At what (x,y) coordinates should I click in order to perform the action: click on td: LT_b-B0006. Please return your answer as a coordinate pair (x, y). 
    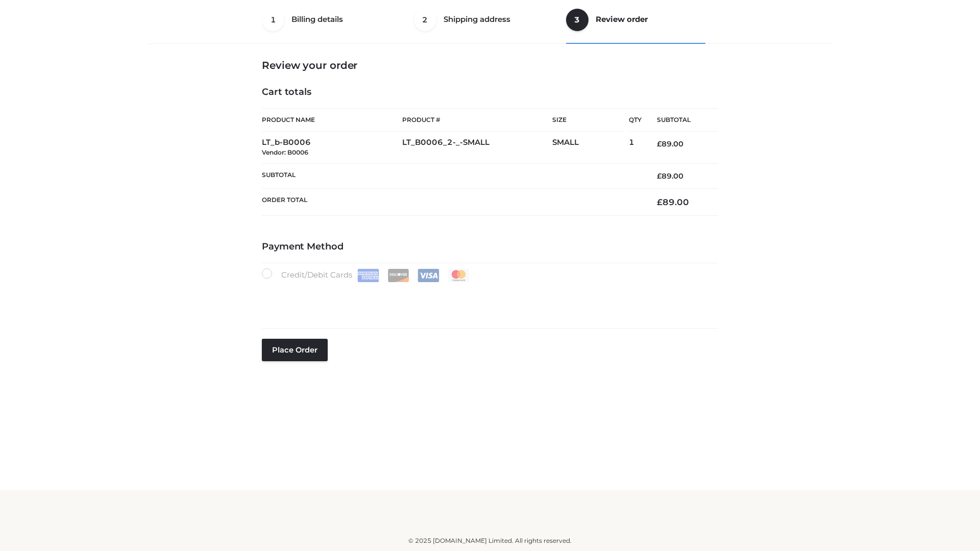
    Looking at the image, I should click on (332, 148).